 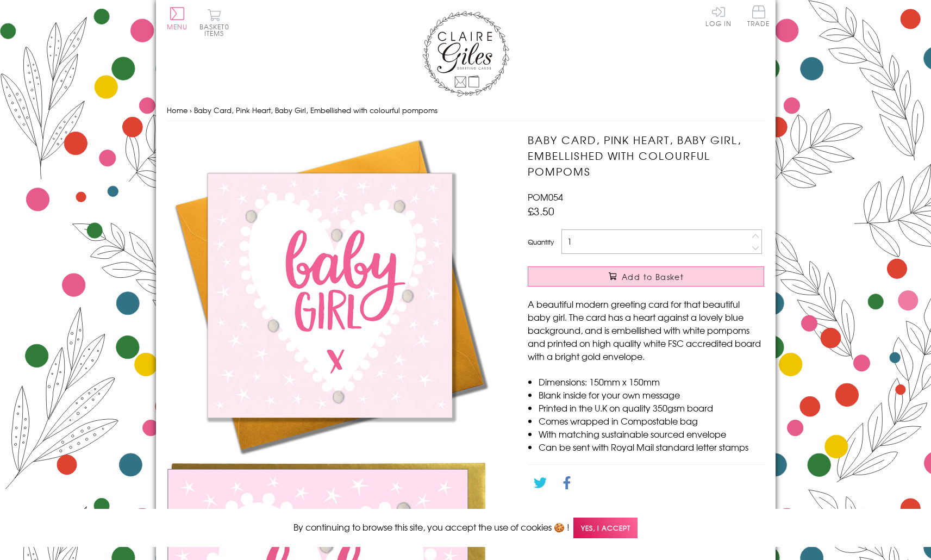 I want to click on a: Trade, so click(x=759, y=17).